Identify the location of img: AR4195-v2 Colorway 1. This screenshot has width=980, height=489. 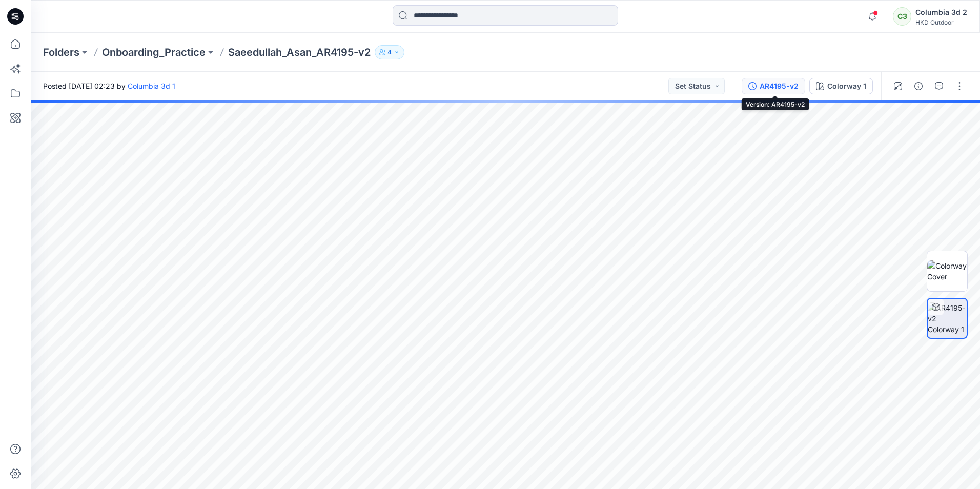
(948, 318).